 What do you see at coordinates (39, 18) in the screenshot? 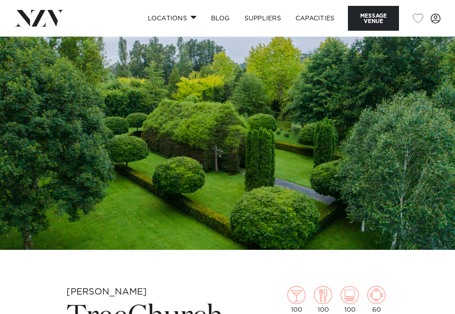
I see `img: nzv-logo.png` at bounding box center [39, 18].